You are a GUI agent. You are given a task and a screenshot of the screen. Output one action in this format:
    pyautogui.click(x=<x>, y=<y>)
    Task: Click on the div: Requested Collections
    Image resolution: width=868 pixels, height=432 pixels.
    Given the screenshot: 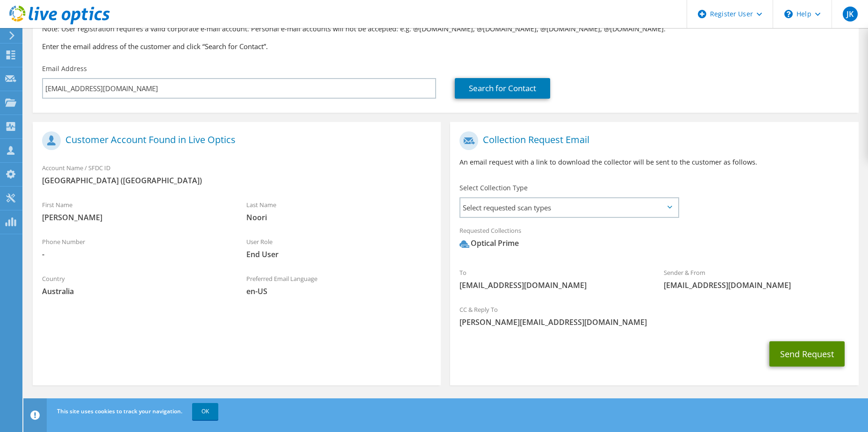 What is the action you would take?
    pyautogui.click(x=654, y=240)
    